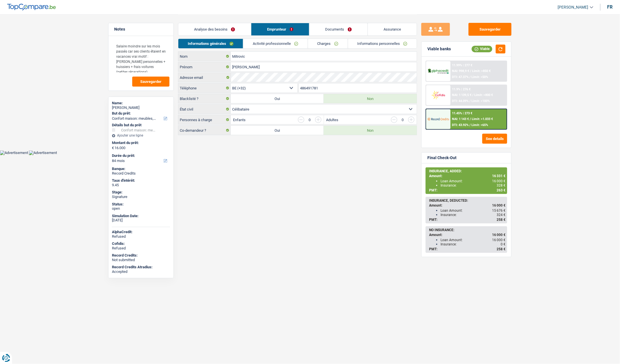 The height and width of the screenshot is (364, 620). I want to click on div: INSURANCE, ADDED:, so click(467, 171).